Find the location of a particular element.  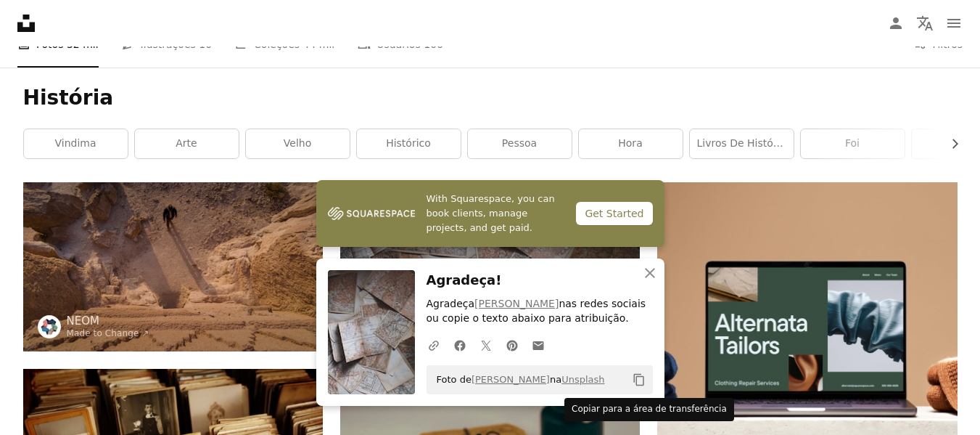

div: Copiar para a área de transferência is located at coordinates (649, 410).